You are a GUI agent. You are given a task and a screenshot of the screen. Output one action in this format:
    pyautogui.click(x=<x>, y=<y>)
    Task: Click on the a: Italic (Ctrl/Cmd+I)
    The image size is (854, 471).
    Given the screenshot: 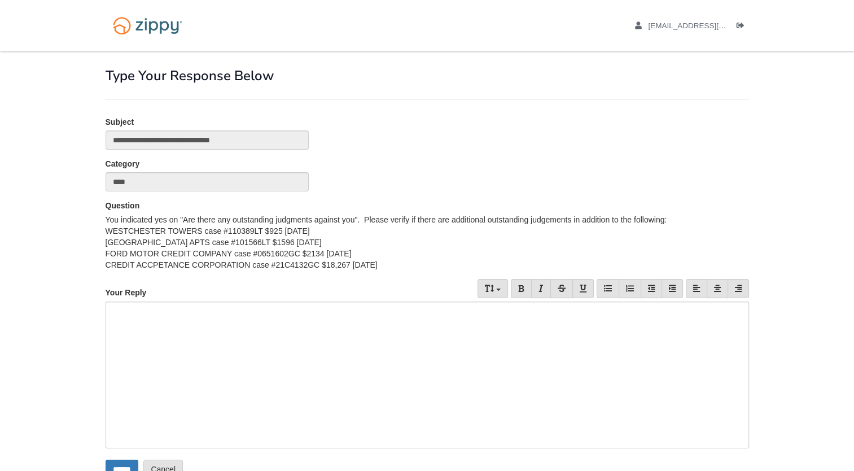 What is the action you would take?
    pyautogui.click(x=541, y=288)
    